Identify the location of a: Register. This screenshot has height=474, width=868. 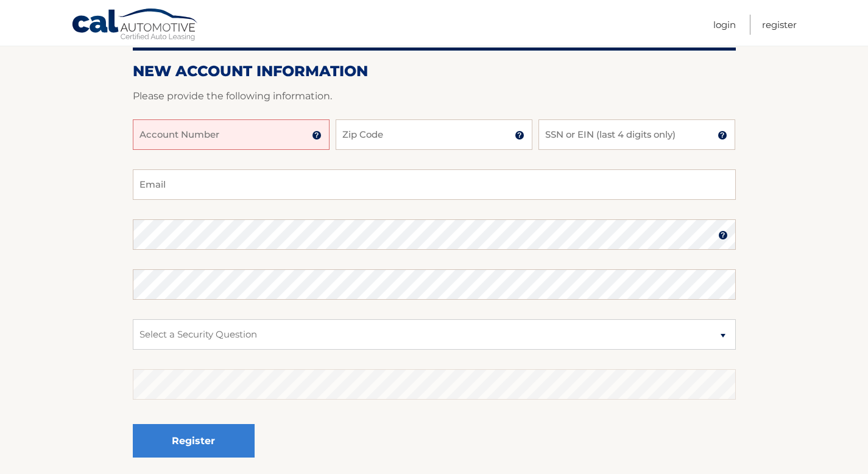
(779, 25).